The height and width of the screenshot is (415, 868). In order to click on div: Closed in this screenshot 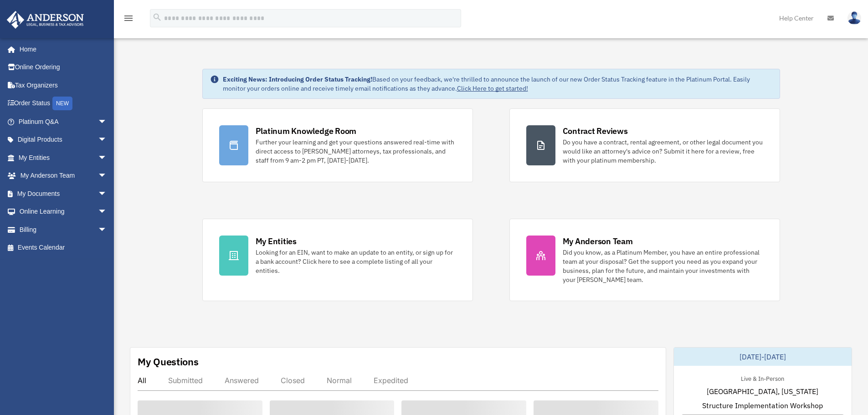, I will do `click(293, 380)`.